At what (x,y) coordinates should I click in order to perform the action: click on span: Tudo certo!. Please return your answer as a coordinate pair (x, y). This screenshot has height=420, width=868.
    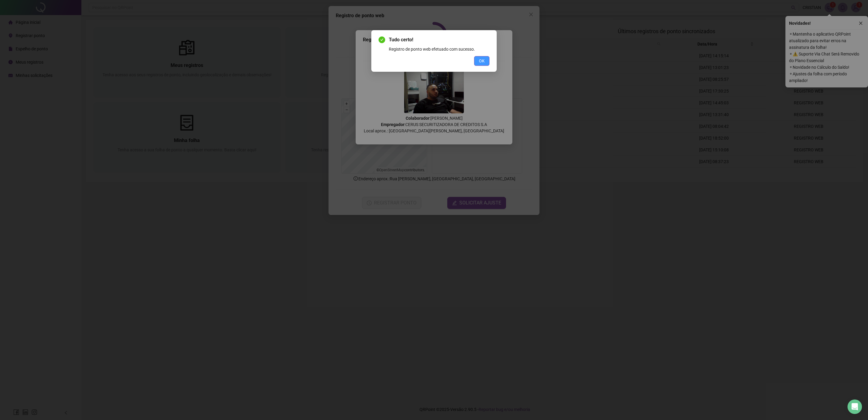
    Looking at the image, I should click on (439, 40).